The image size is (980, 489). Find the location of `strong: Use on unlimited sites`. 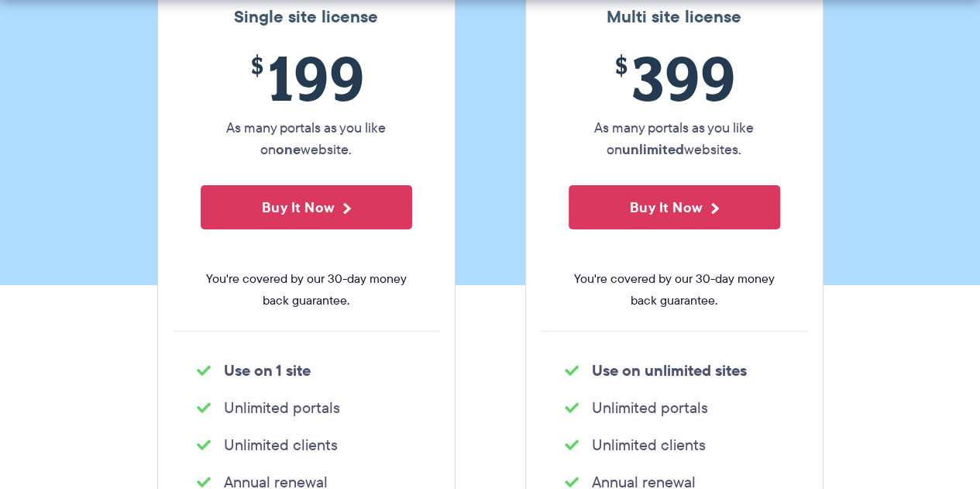

strong: Use on unlimited sites is located at coordinates (670, 370).